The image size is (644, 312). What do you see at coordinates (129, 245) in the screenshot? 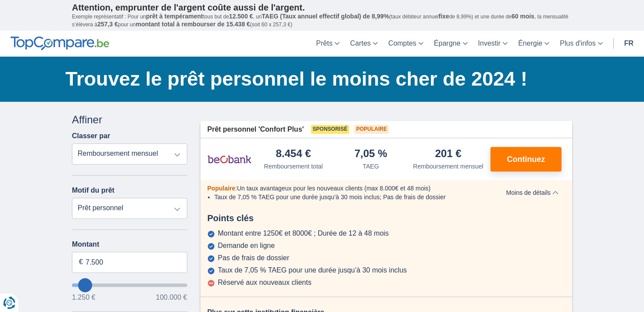
I see `label: Montant` at bounding box center [129, 245].